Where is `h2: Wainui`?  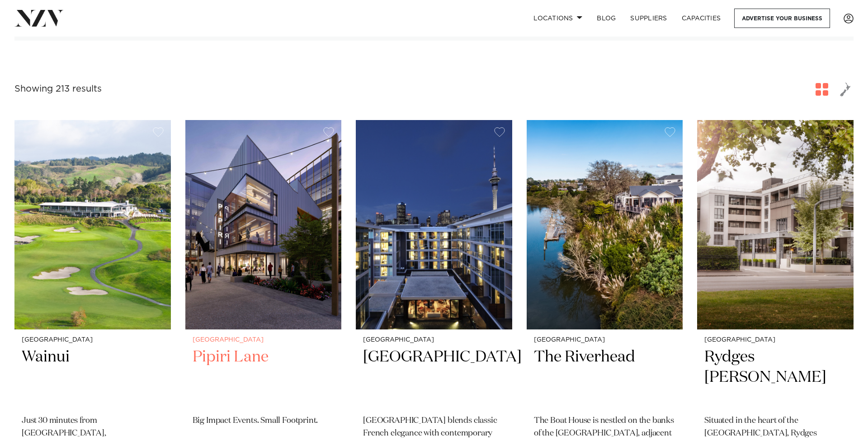 h2: Wainui is located at coordinates (93, 378).